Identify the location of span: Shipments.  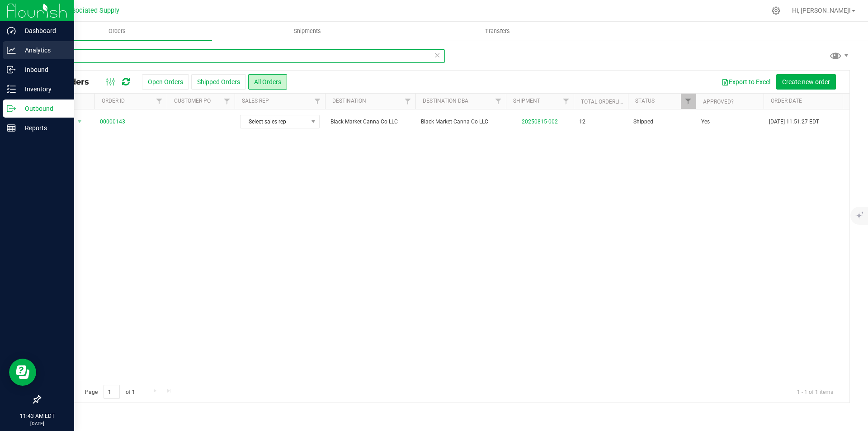
(308, 31).